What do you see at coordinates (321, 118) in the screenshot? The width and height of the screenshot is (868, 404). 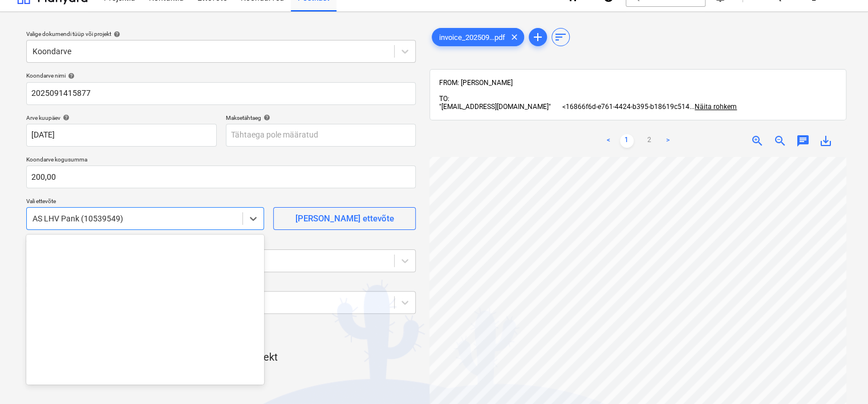 I see `div: Maksetähtaeg` at bounding box center [321, 118].